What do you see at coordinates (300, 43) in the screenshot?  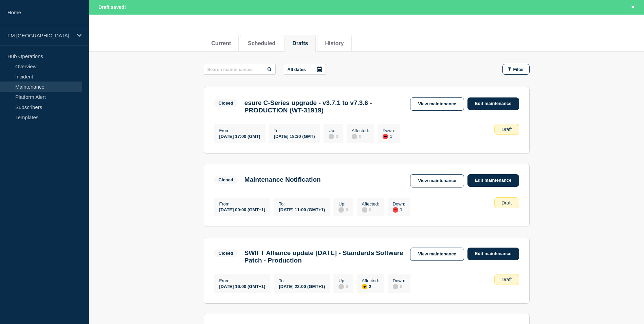 I see `button: Drafts` at bounding box center [300, 43].